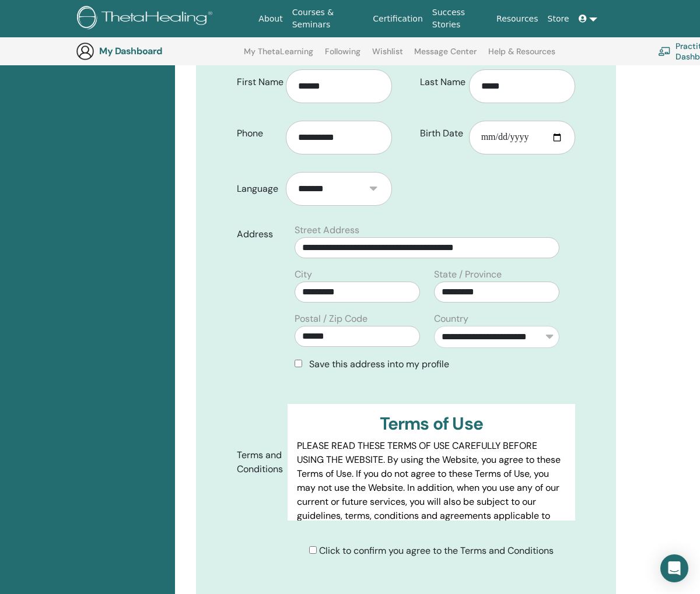  What do you see at coordinates (257, 82) in the screenshot?
I see `label: First Name` at bounding box center [257, 82].